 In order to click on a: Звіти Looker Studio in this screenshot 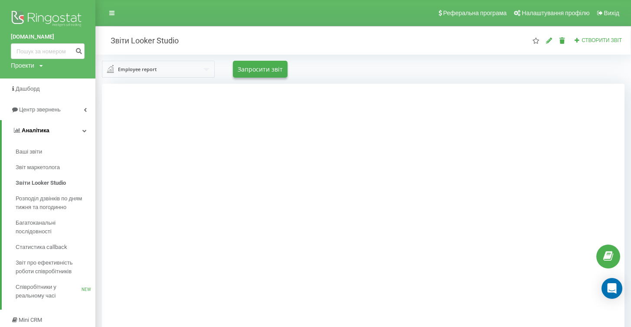, I will do `click(55, 183)`.